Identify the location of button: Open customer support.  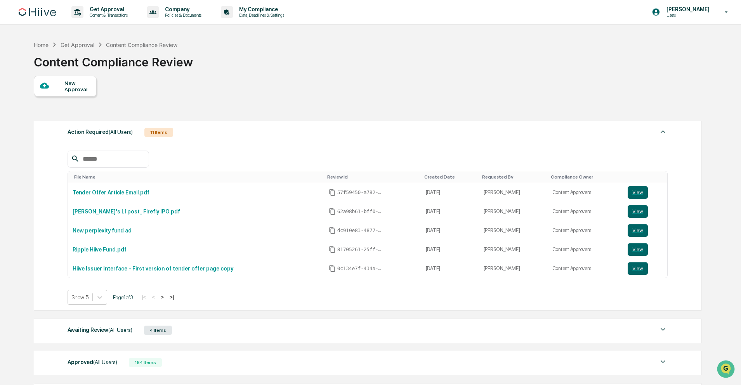
(10, 10).